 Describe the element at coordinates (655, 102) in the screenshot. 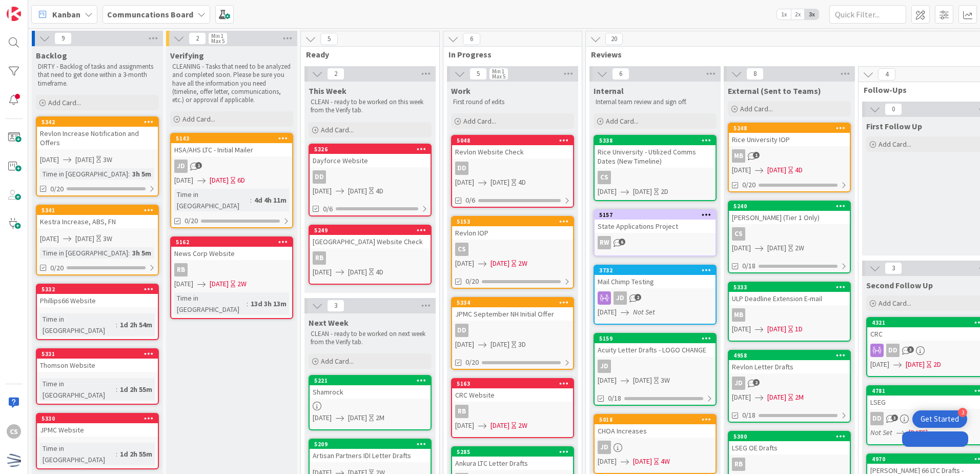

I see `p: Internal team review and sign off.` at that location.